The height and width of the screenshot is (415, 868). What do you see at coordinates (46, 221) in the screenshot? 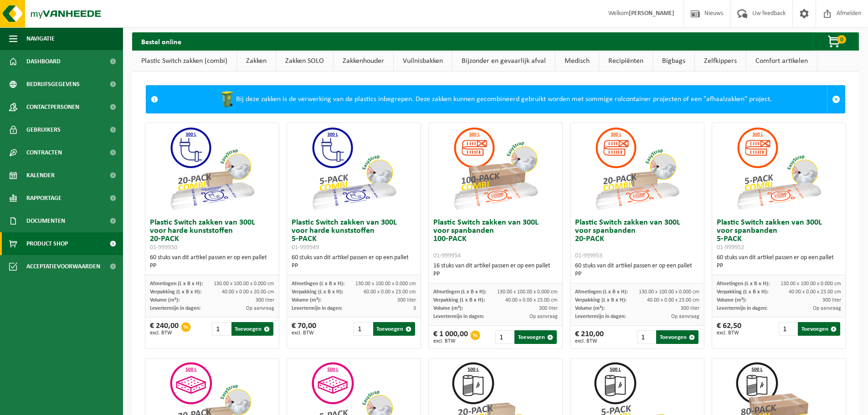
I see `span: Documenten` at bounding box center [46, 221].